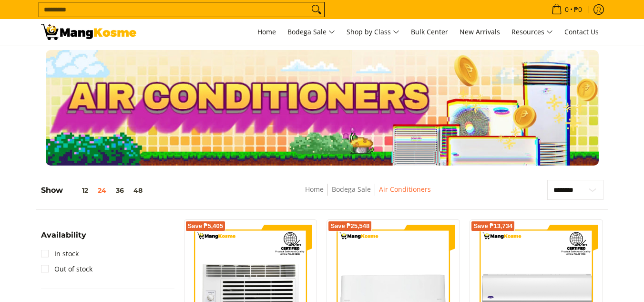  I want to click on span: Shop by Class, so click(373, 32).